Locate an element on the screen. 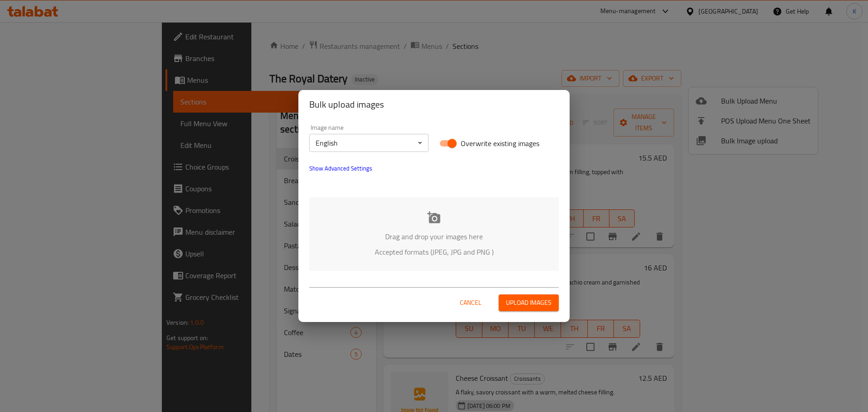 The height and width of the screenshot is (412, 868). div: English is located at coordinates (369, 143).